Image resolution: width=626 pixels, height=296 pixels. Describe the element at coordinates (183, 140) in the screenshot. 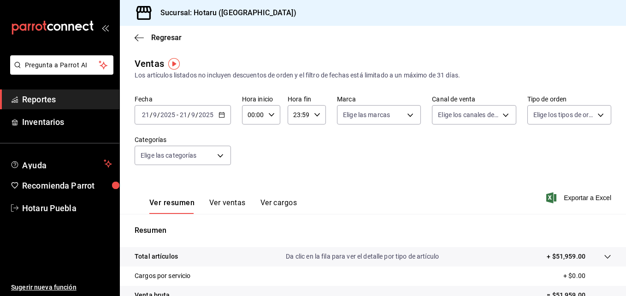

I see `label: Categorías` at that location.